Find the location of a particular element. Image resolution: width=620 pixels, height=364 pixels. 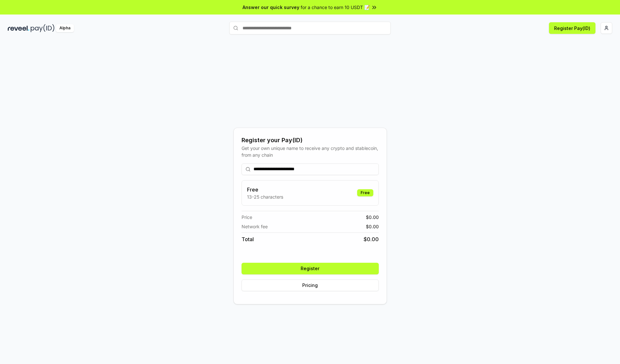

img: pay_id is located at coordinates (43, 28).